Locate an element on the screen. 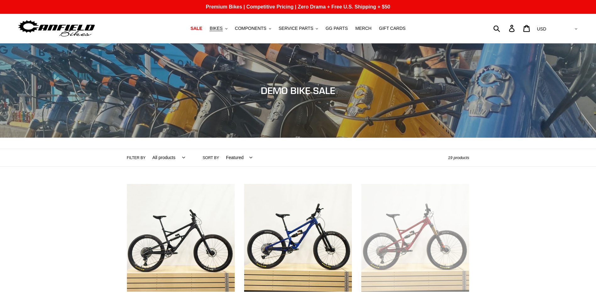 The height and width of the screenshot is (293, 596). span: GIFT CARDS is located at coordinates (392, 28).